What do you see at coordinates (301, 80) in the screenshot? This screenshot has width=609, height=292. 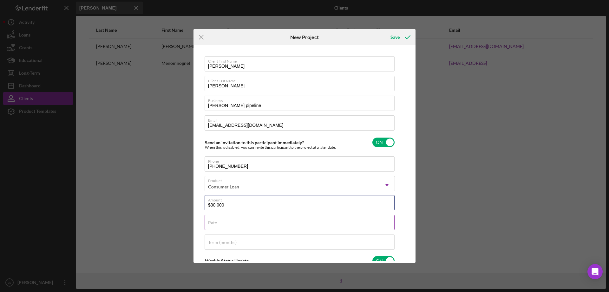 I see `label: Client Last Name` at bounding box center [301, 80].